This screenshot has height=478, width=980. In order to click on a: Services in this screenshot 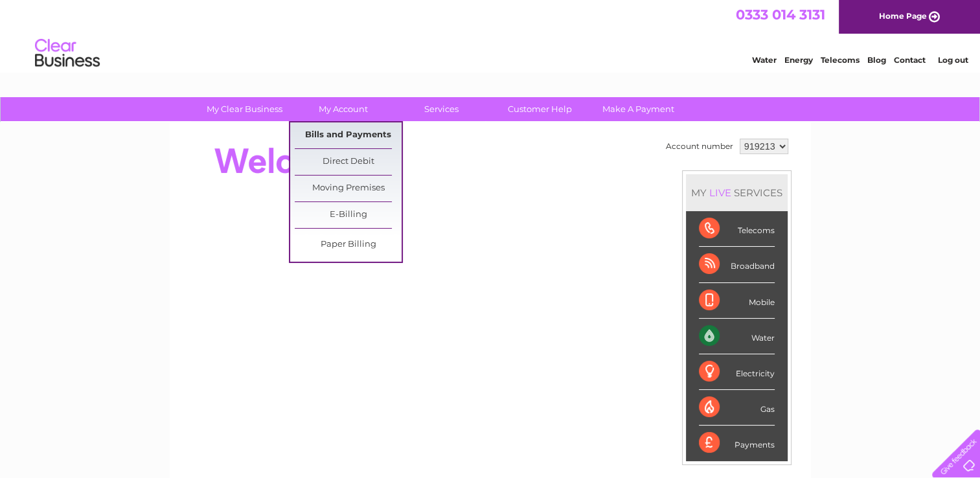, I will do `click(441, 109)`.